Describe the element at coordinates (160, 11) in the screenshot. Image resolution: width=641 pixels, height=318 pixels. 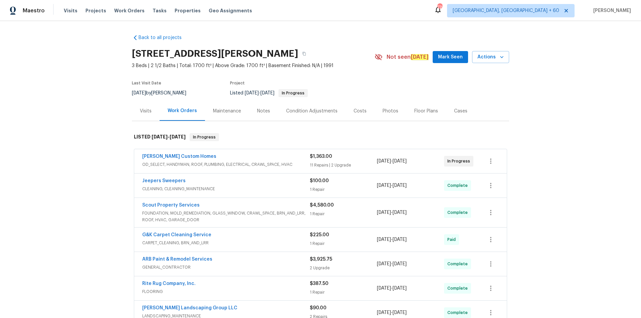
I see `span: Tasks` at that location.